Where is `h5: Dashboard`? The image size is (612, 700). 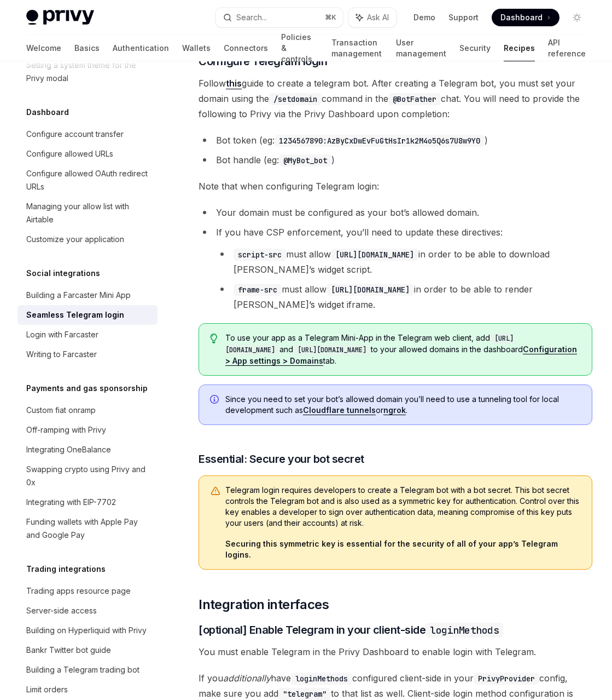
h5: Dashboard is located at coordinates (48, 112).